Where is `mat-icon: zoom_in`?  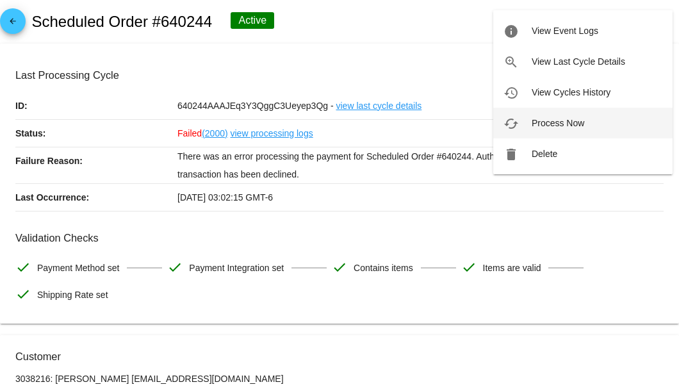
mat-icon: zoom_in is located at coordinates (512, 62).